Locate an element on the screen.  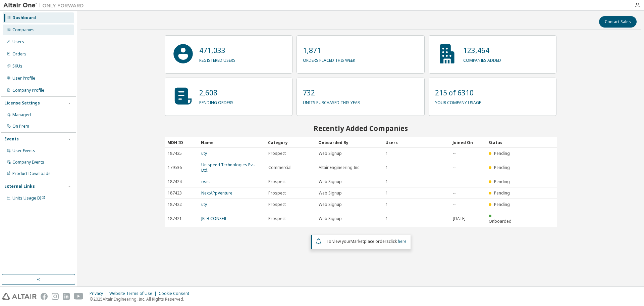
div: Events is located at coordinates (12, 139).